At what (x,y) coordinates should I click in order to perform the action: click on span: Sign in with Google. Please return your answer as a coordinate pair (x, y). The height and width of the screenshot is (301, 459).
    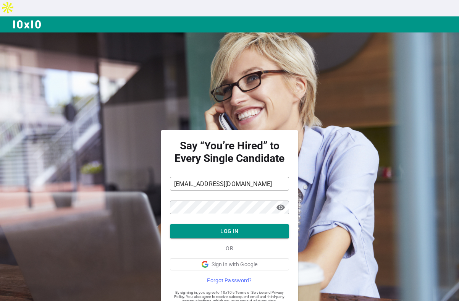
    Looking at the image, I should click on (234, 264).